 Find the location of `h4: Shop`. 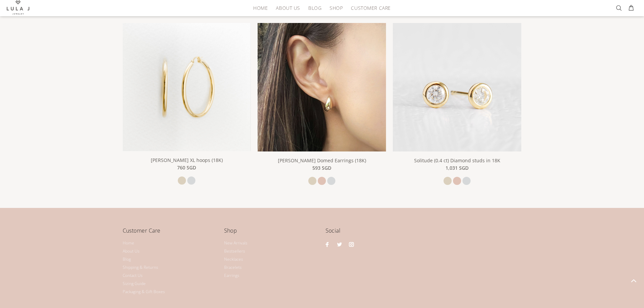

h4: Shop is located at coordinates (272, 233).